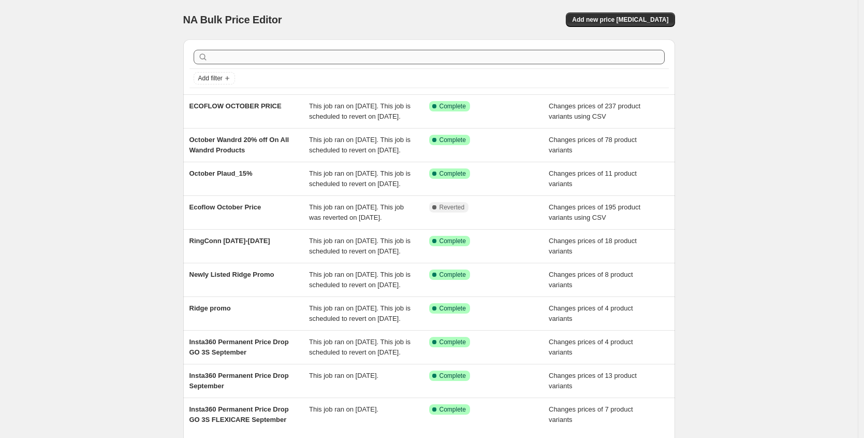 Image resolution: width=864 pixels, height=438 pixels. Describe the element at coordinates (210, 78) in the screenshot. I see `span: Add filter` at that location.